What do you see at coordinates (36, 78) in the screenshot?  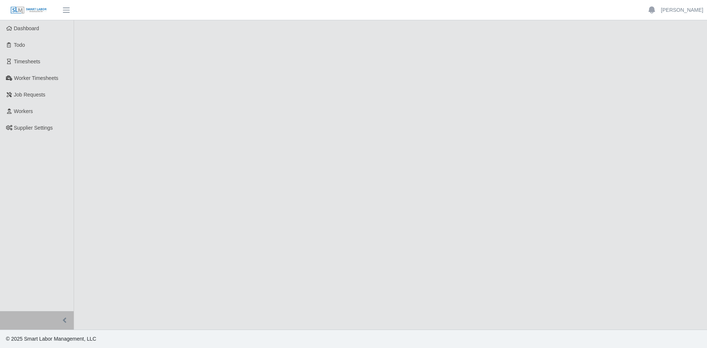 I see `span: Worker Timesheets` at bounding box center [36, 78].